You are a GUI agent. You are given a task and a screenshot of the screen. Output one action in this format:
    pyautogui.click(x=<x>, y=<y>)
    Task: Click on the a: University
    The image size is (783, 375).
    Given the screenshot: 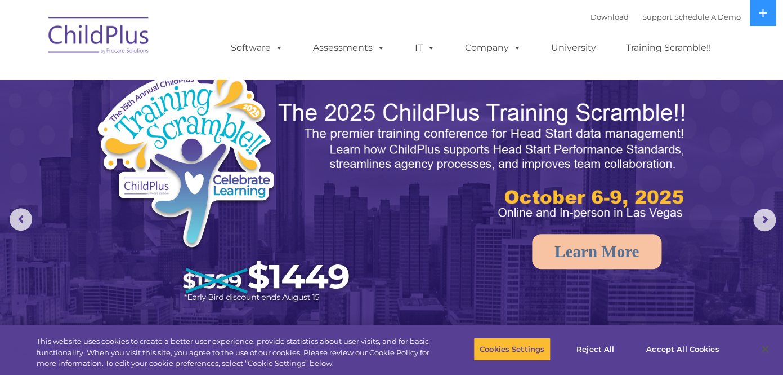 What is the action you would take?
    pyautogui.click(x=574, y=48)
    